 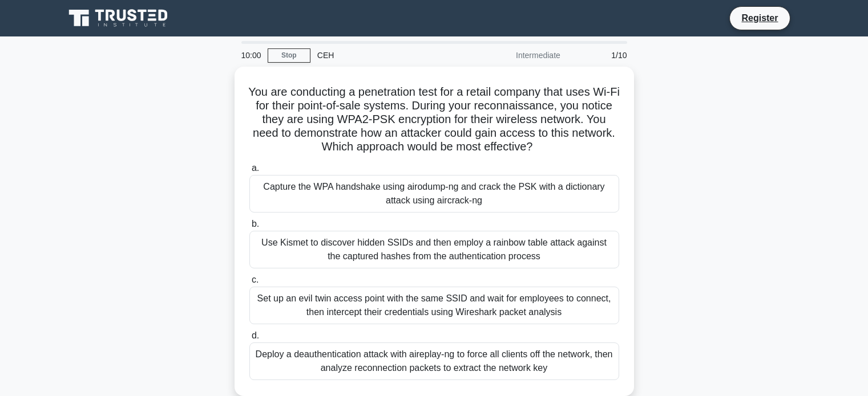 I want to click on div: Use Kismet to discover hidden SSIDs and then employ a rainbow table attack against the captured h..., so click(x=434, y=250).